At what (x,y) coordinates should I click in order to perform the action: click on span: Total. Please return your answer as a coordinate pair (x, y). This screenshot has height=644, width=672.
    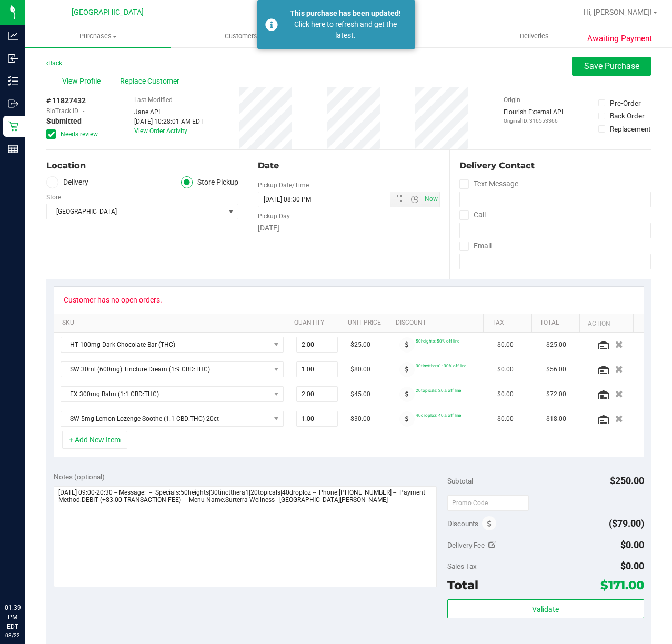
    Looking at the image, I should click on (463, 585).